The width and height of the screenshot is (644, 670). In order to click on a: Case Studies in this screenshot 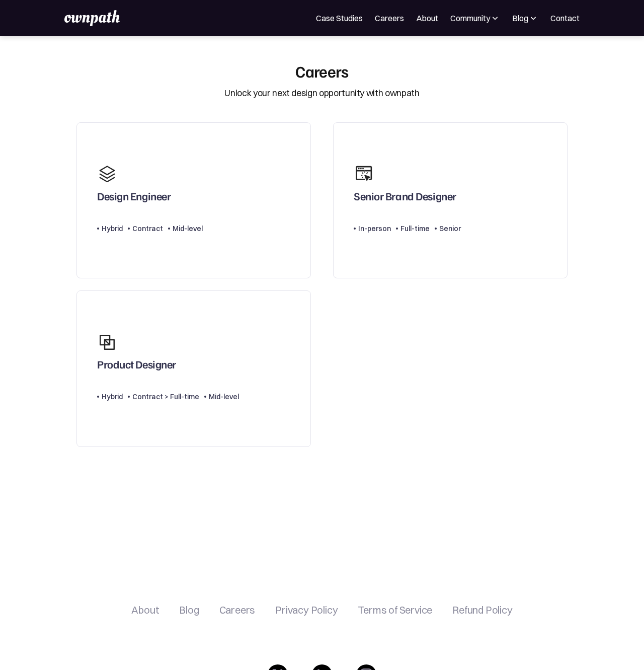, I will do `click(339, 18)`.